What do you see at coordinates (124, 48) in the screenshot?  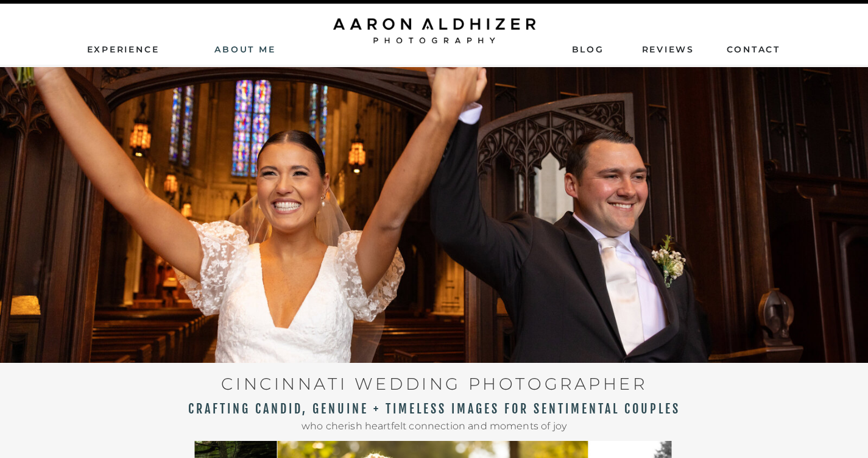 I see `a: Experience` at bounding box center [124, 48].